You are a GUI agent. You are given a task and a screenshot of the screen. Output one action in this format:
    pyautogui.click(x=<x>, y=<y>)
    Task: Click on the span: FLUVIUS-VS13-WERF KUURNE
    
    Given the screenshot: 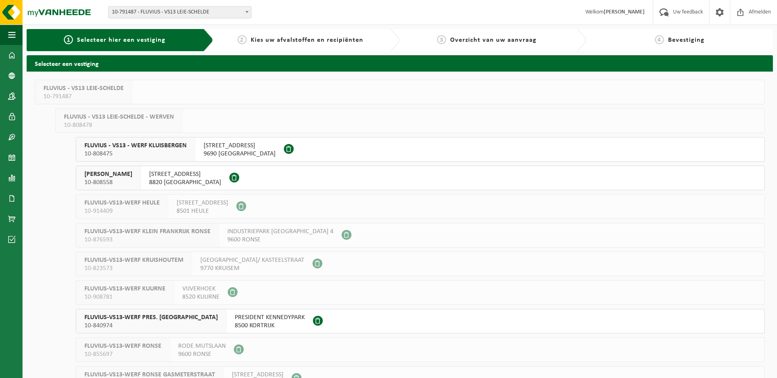 What is the action you would take?
    pyautogui.click(x=125, y=289)
    